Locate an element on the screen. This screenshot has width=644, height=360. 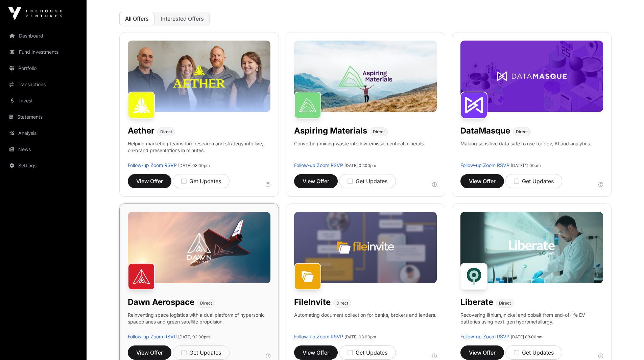
a: Dashboard is located at coordinates (43, 36).